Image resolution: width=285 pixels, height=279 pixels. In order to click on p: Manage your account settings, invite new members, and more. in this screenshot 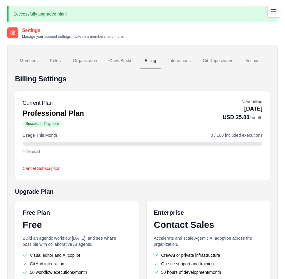, I will do `click(73, 37)`.